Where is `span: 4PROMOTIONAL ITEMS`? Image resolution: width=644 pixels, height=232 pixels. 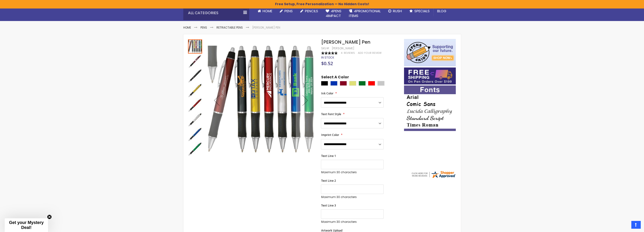 span: 4PROMOTIONAL ITEMS is located at coordinates (365, 13).